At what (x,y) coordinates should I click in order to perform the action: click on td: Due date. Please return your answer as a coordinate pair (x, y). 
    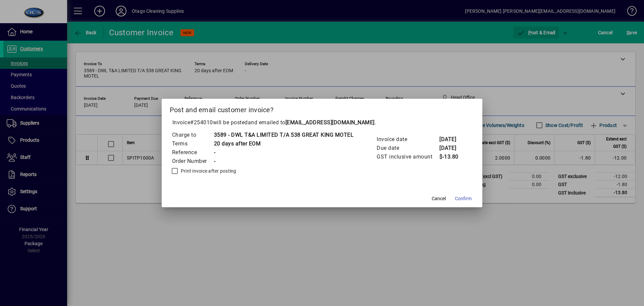
    Looking at the image, I should click on (407, 148).